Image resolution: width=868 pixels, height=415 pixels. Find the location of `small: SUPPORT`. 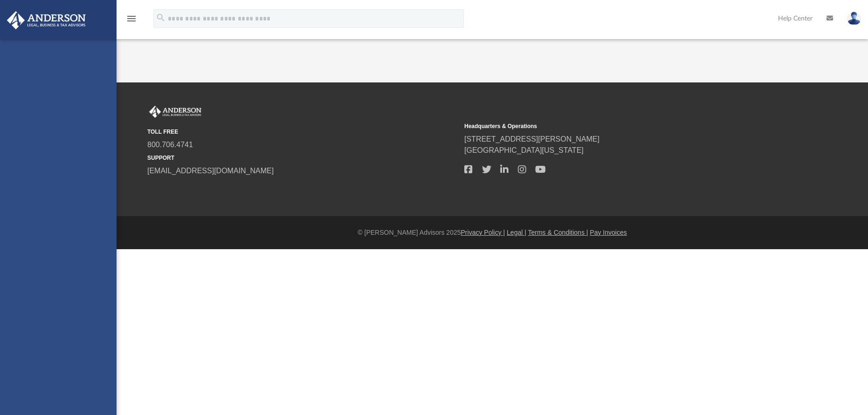

small: SUPPORT is located at coordinates (303, 158).